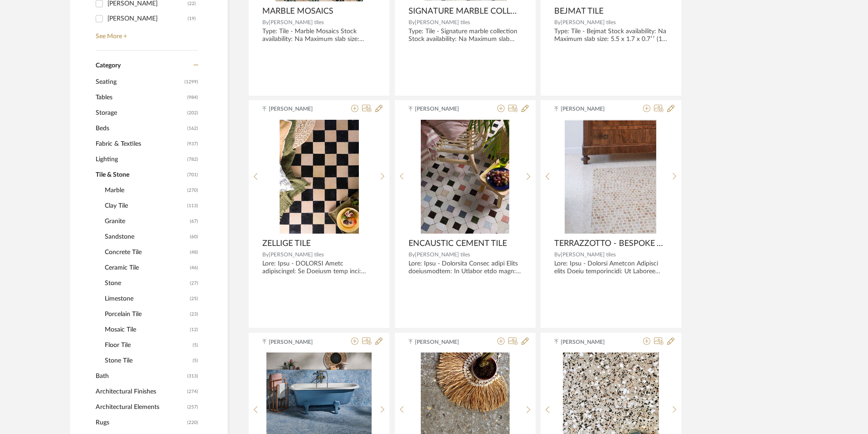  I want to click on div: Type: Tile - Signature marble collection Stock availability: Na Maximum slab size: 8 x 8 x 0.7′′ ..., so click(465, 36).